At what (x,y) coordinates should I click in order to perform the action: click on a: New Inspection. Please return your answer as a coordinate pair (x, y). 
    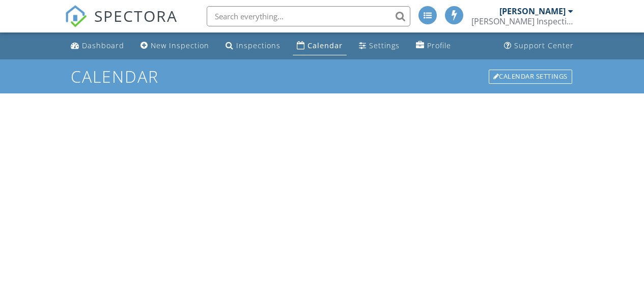
    Looking at the image, I should click on (175, 46).